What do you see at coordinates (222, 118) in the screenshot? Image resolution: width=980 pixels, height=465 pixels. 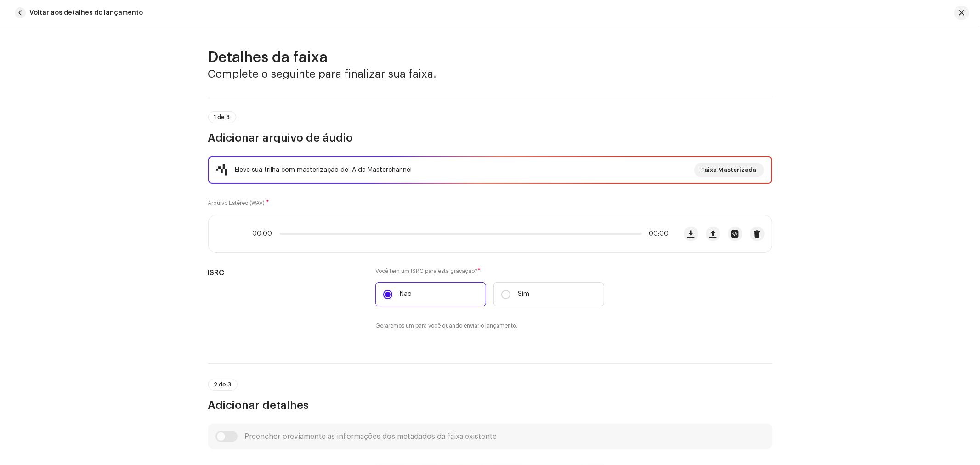 I see `span: 1 de 3` at bounding box center [222, 118].